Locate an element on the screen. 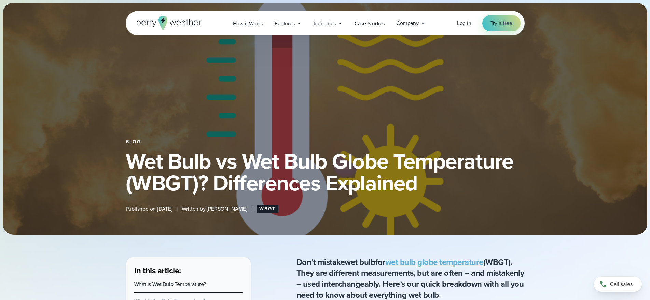 Image resolution: width=650 pixels, height=300 pixels. strong: wet bulb is located at coordinates (360, 262).